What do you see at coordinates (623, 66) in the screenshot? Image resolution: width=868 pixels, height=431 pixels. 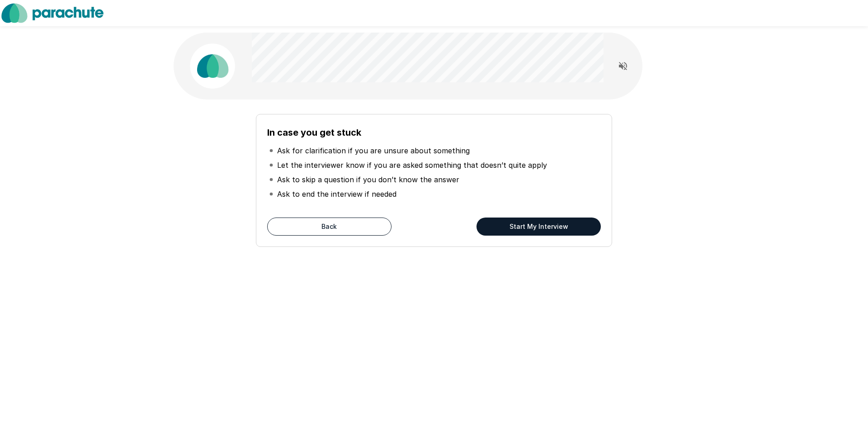 I see `button: Read questions aloud` at bounding box center [623, 66].